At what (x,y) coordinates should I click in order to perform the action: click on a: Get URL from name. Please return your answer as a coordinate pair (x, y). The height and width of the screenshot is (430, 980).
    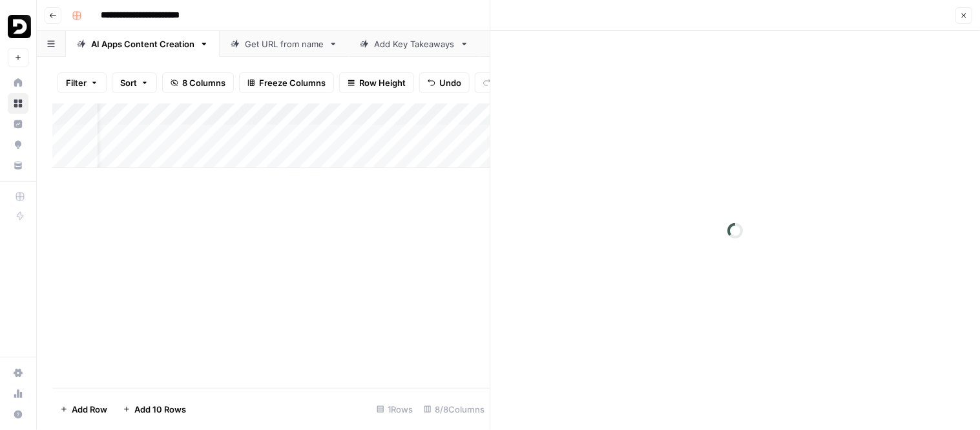
    Looking at the image, I should click on (284, 44).